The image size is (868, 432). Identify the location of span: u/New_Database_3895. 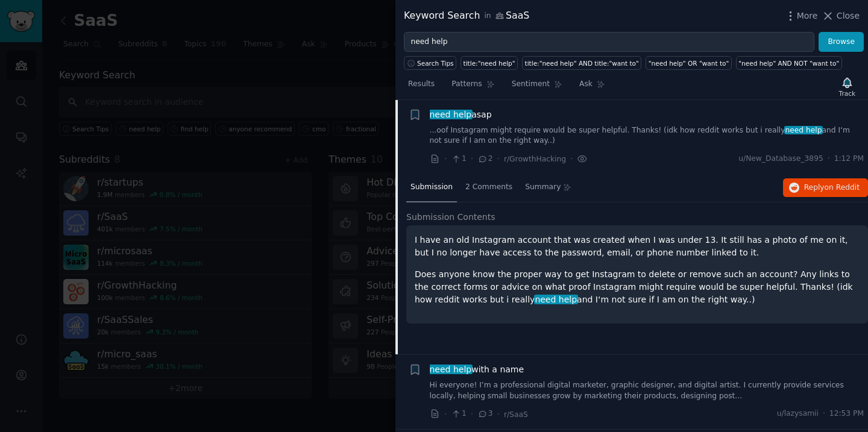
(781, 159).